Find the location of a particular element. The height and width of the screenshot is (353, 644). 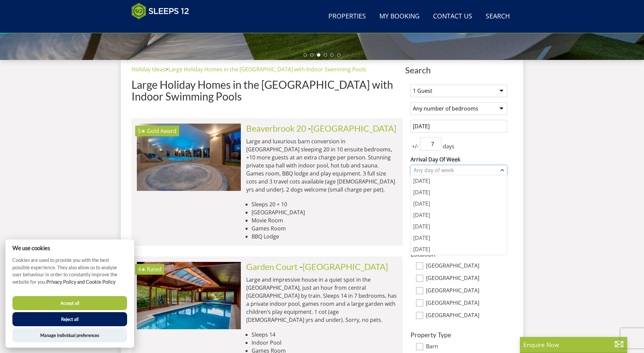

li: Sleeps 14 is located at coordinates (324, 335).